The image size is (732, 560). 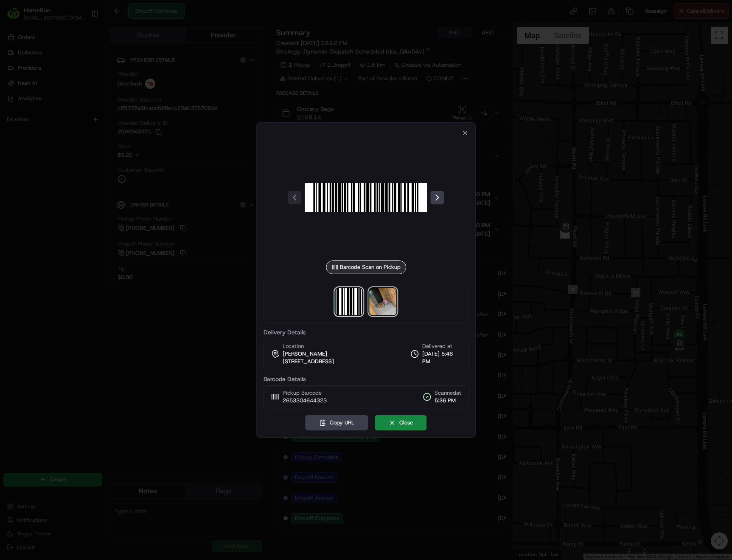 What do you see at coordinates (294, 346) in the screenshot?
I see `span: Location` at bounding box center [294, 346].